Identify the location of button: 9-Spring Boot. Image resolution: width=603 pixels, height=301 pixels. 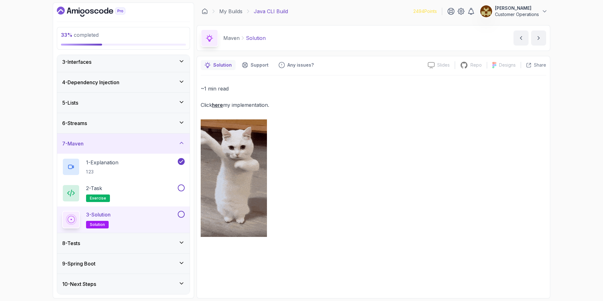
(124, 264).